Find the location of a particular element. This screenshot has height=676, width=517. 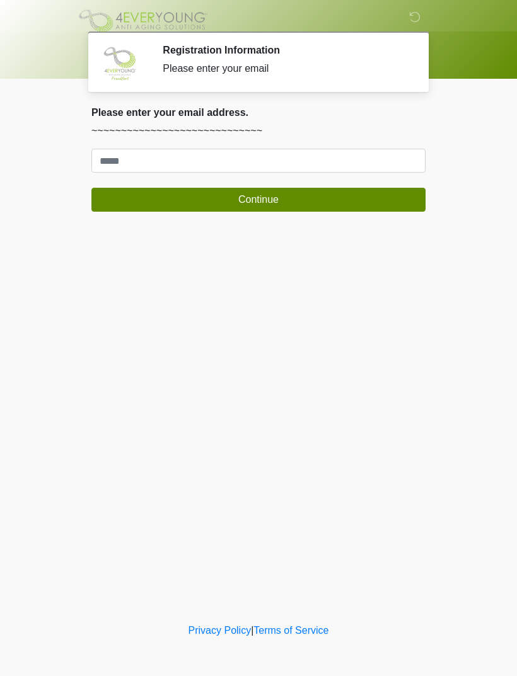

h2: Registration Information is located at coordinates (284, 50).